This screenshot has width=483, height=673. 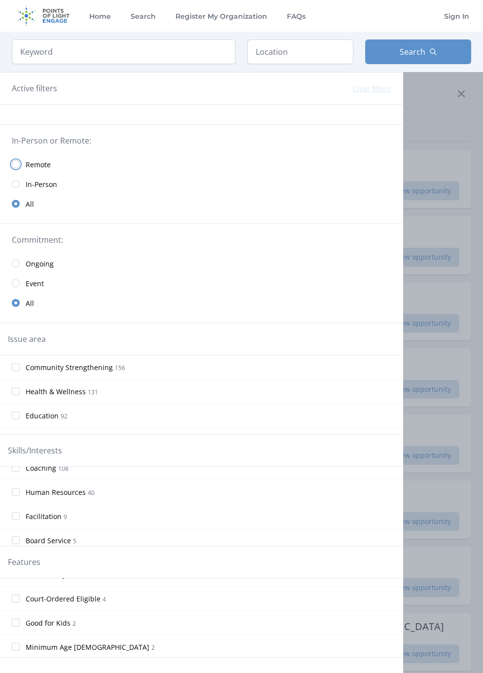 What do you see at coordinates (41, 468) in the screenshot?
I see `span: Coaching` at bounding box center [41, 468].